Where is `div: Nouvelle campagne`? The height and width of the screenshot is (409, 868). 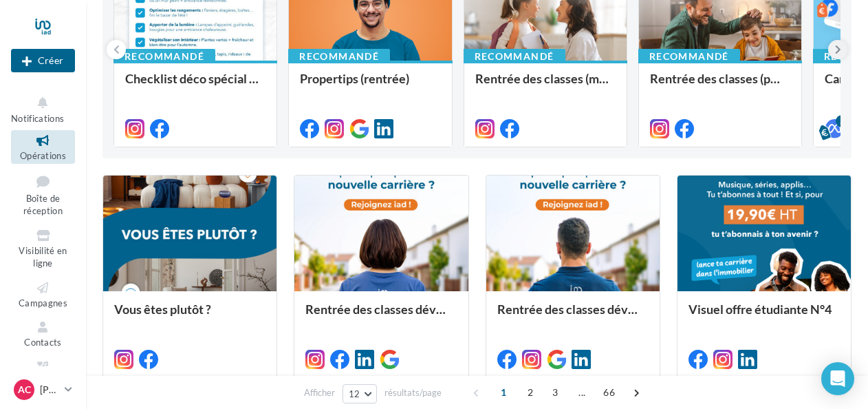
div: Nouvelle campagne is located at coordinates (42, 61).